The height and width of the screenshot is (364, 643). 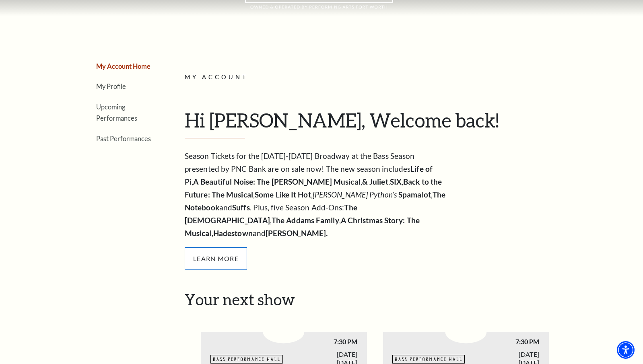 I want to click on strong: SIX, so click(x=395, y=181).